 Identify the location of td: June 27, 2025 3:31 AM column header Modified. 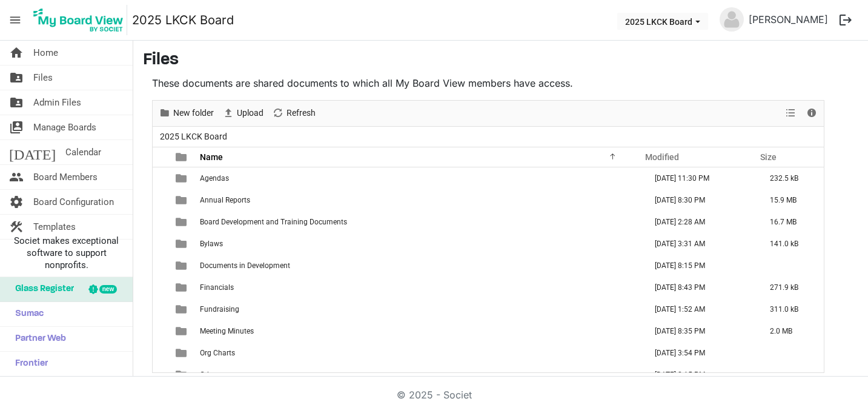
(700, 244).